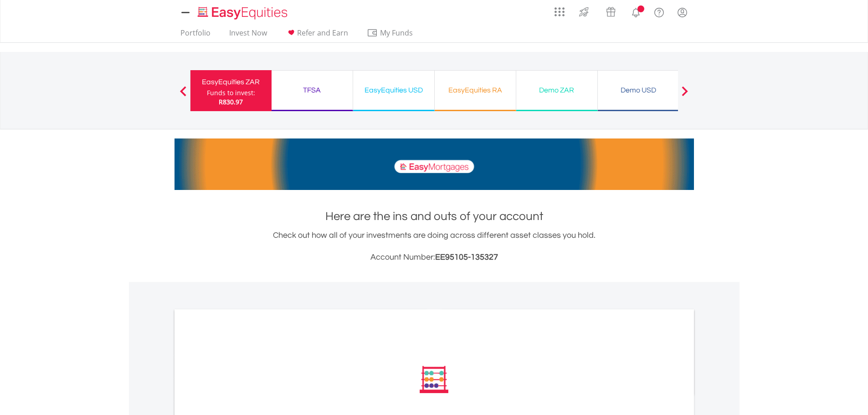 This screenshot has width=868, height=415. What do you see at coordinates (610, 11) in the screenshot?
I see `a: Vouchers` at bounding box center [610, 11].